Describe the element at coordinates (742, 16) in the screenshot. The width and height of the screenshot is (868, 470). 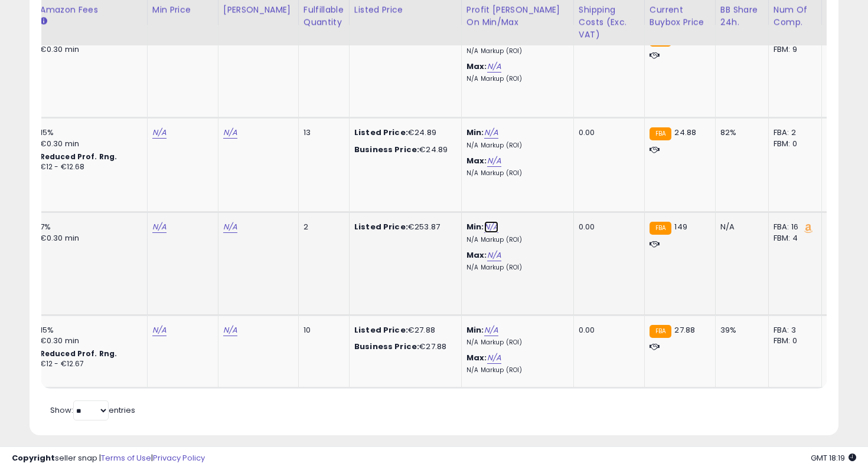
I see `div: BB Share 24h.` at that location.